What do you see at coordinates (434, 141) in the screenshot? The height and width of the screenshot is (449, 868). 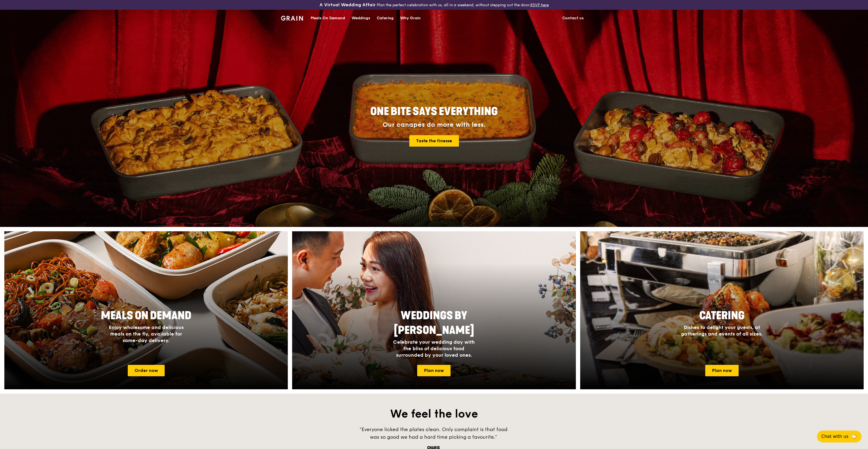 I see `a: Taste the finesse` at bounding box center [434, 141].